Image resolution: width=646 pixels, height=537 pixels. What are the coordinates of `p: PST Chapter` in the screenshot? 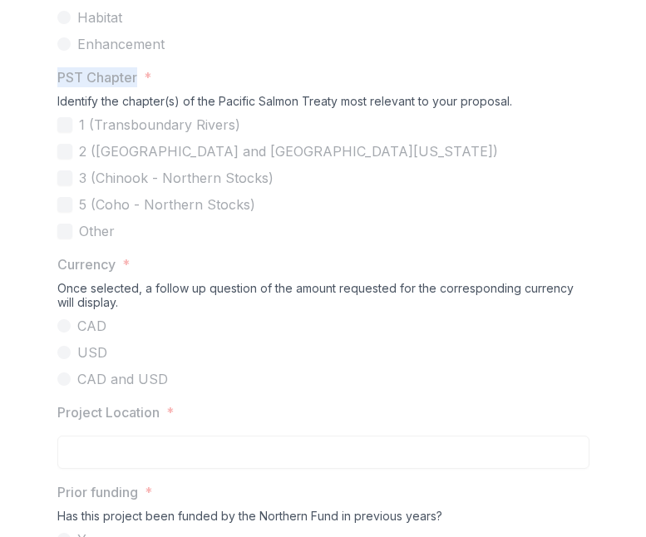 It's located at (97, 77).